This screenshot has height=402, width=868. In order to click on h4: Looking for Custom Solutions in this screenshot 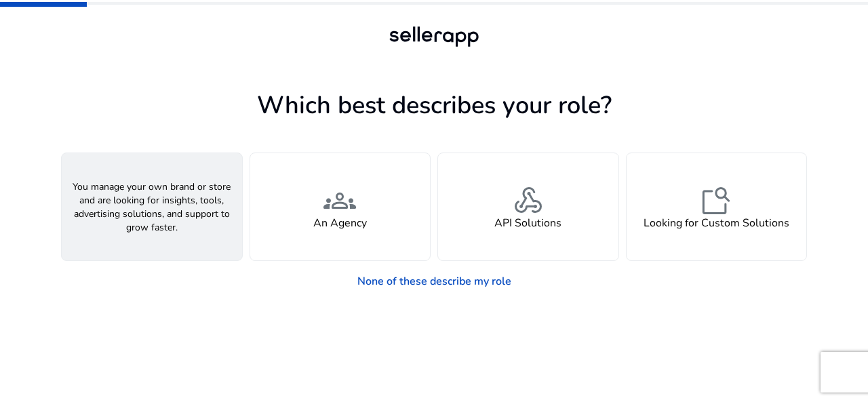, I will do `click(716, 223)`.